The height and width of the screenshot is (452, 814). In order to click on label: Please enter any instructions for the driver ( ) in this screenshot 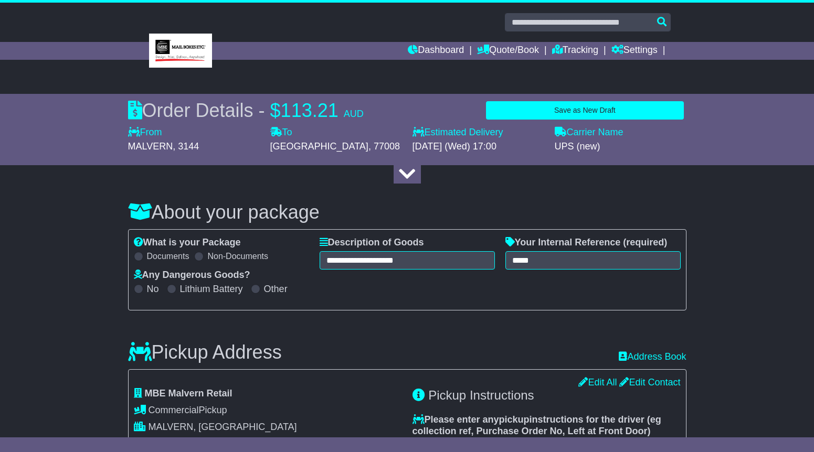, I will do `click(546, 426)`.